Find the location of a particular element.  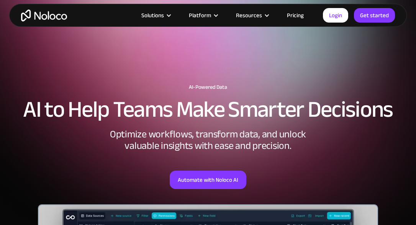

h1: AI-Powered Data is located at coordinates (208, 87).